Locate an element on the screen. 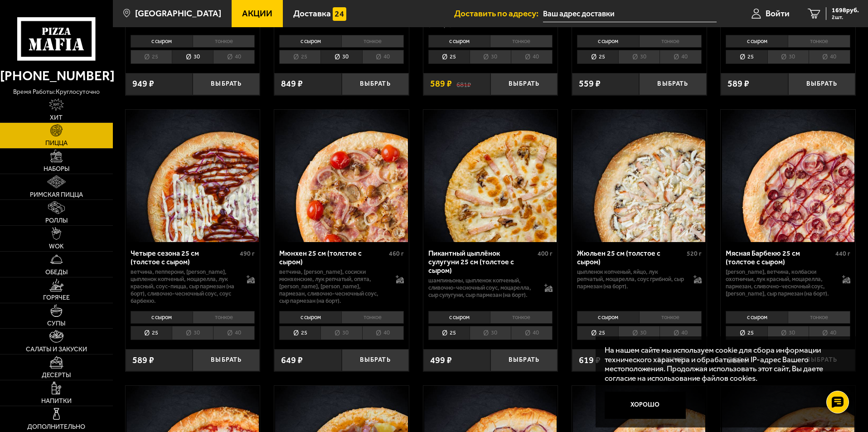 Image resolution: width=868 pixels, height=432 pixels. p: На нашем сайте мы используем cookie для сбора информации технического характера и обрабатываем IP... is located at coordinates (723, 364).